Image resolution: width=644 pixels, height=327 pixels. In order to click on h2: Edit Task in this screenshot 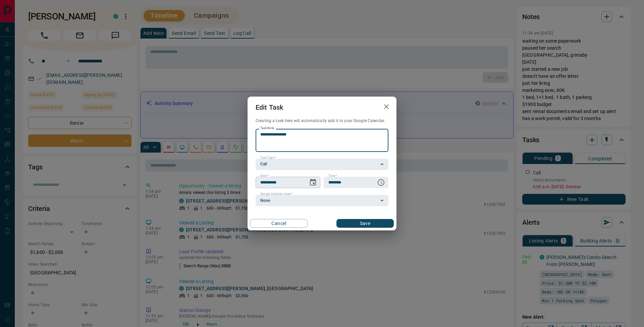, I will do `click(269, 107)`.